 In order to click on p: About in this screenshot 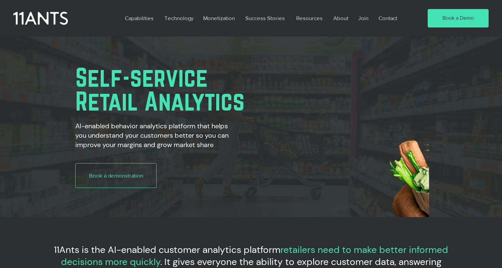, I will do `click(341, 18)`.